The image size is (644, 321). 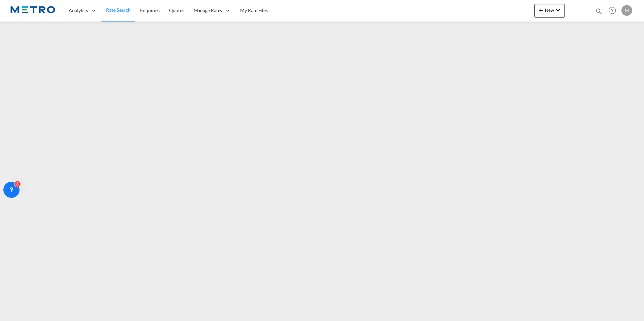 What do you see at coordinates (208, 10) in the screenshot?
I see `span: Manage Rates` at bounding box center [208, 10].